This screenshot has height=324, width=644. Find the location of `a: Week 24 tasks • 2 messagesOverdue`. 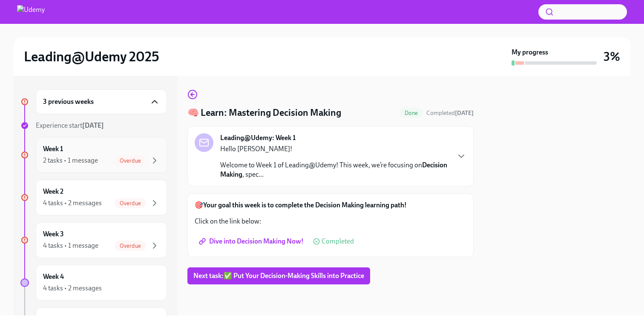

a: Week 24 tasks • 2 messagesOverdue is located at coordinates (94, 198).